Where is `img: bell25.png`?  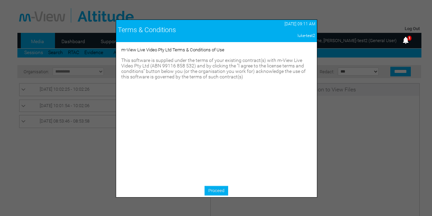
img: bell25.png is located at coordinates (406, 40).